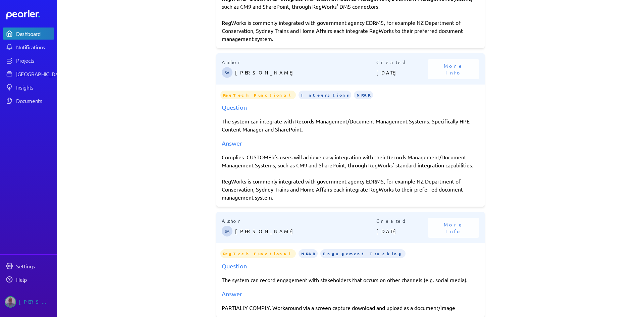  I want to click on a: Insights, so click(28, 87).